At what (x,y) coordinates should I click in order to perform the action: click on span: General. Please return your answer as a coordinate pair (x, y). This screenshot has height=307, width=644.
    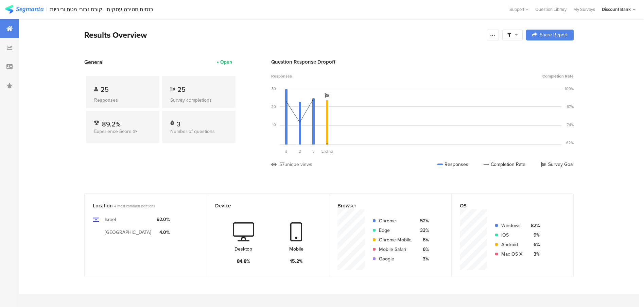
    Looking at the image, I should click on (94, 62).